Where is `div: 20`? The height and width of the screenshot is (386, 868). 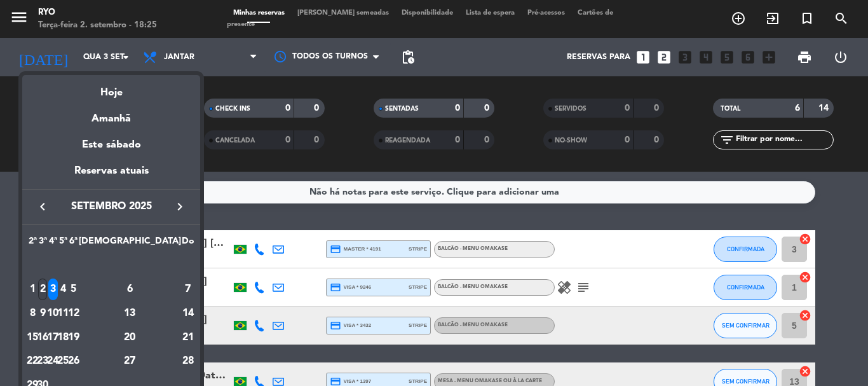 div: 20 is located at coordinates (130, 338).